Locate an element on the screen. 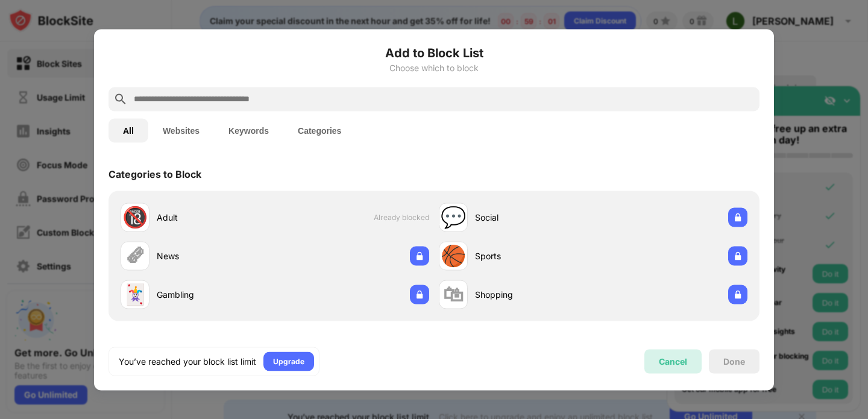 The width and height of the screenshot is (868, 419). div: Upgrade is located at coordinates (289, 361).